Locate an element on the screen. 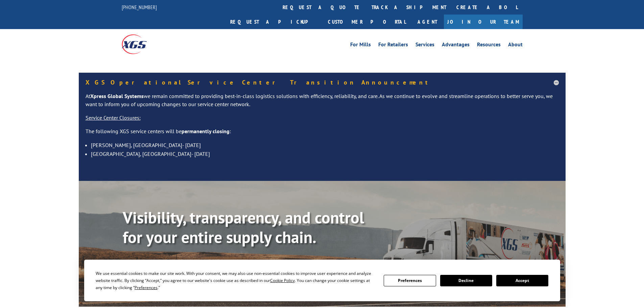  a: Advantages is located at coordinates (456, 45).